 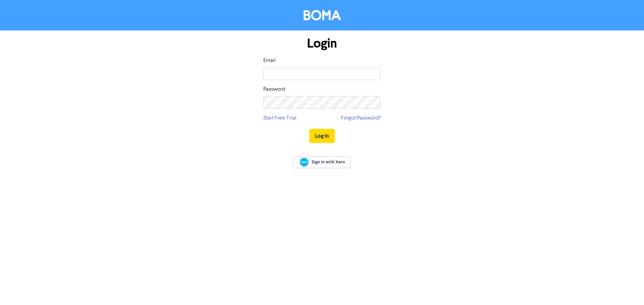 I want to click on a: Sign In with Xero, so click(x=322, y=162).